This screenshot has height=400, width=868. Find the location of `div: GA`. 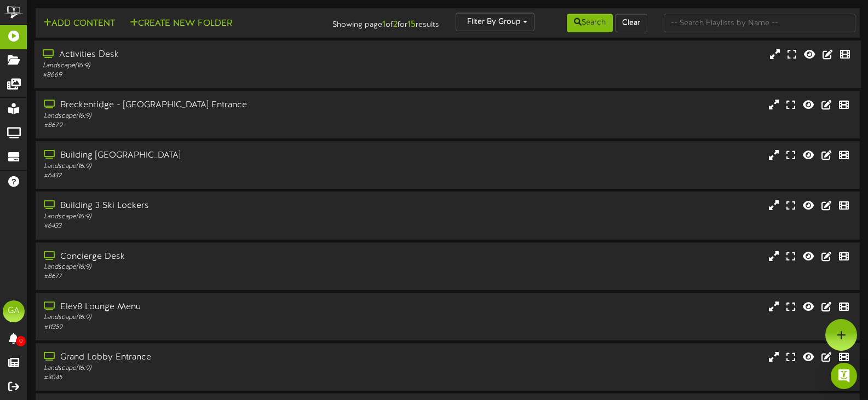

div: GA is located at coordinates (14, 312).